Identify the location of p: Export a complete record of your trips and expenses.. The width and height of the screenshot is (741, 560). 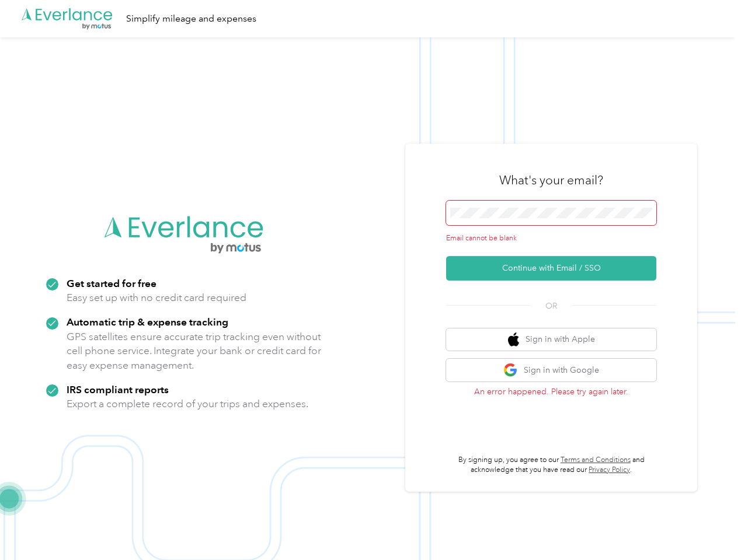
(188, 404).